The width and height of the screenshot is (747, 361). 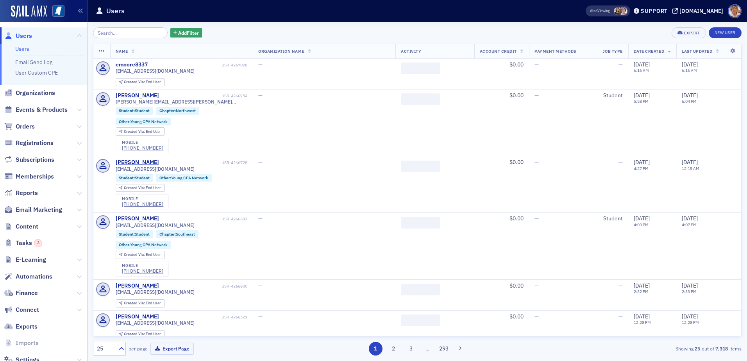 What do you see at coordinates (35, 93) in the screenshot?
I see `span: Organizations` at bounding box center [35, 93].